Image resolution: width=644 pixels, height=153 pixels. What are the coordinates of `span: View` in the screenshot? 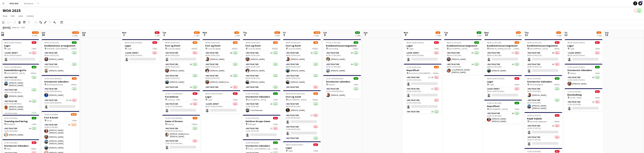 It's located at (5, 16).